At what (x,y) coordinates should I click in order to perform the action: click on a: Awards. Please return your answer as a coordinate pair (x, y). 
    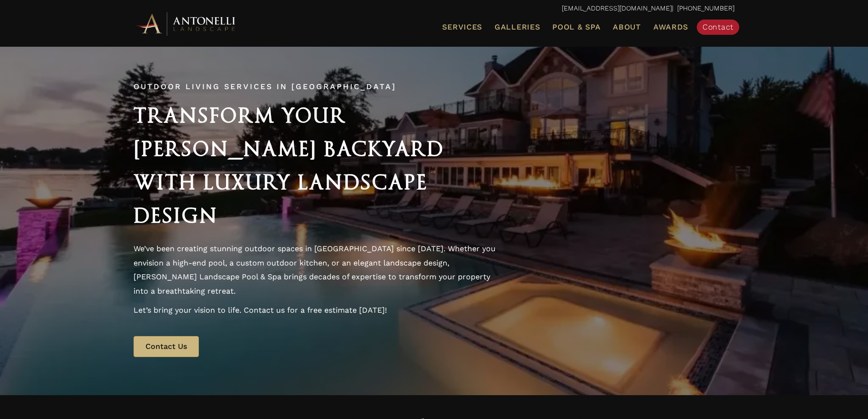
    Looking at the image, I should click on (670, 27).